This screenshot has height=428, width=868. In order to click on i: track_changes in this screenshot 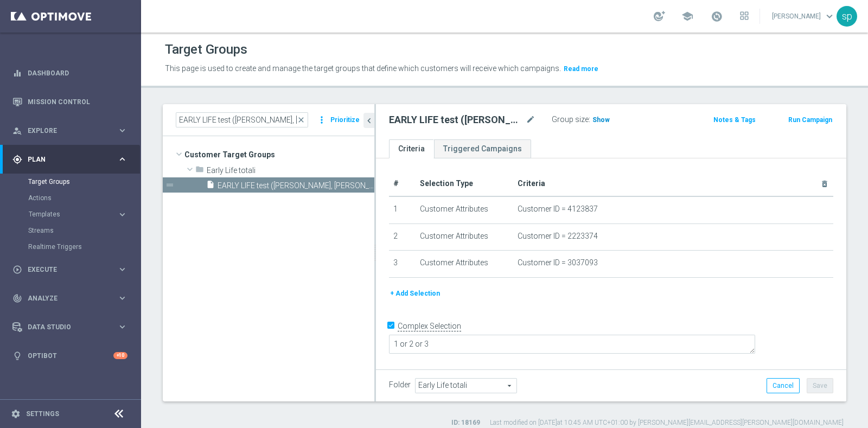, I will do `click(17, 299)`.